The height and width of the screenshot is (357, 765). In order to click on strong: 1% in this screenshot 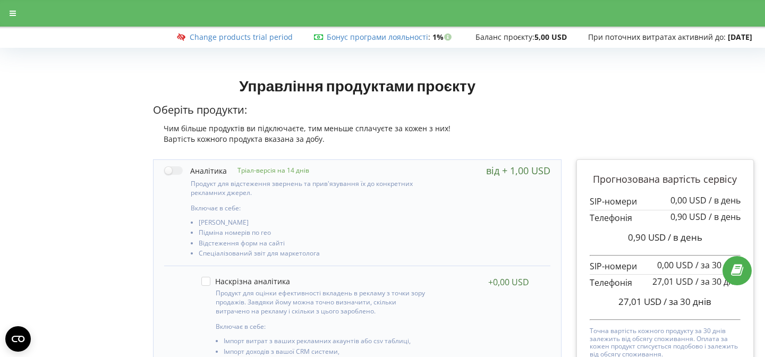, I will do `click(443, 37)`.